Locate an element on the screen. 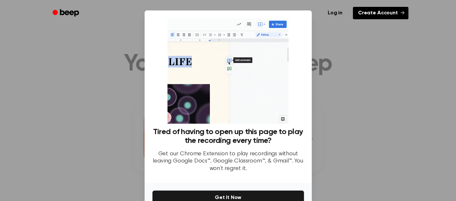 This screenshot has height=201, width=456. p: Get our Chrome Extension to play recordings without leaving Google Docs™, Google Classroom™, & Gm... is located at coordinates (228, 162).